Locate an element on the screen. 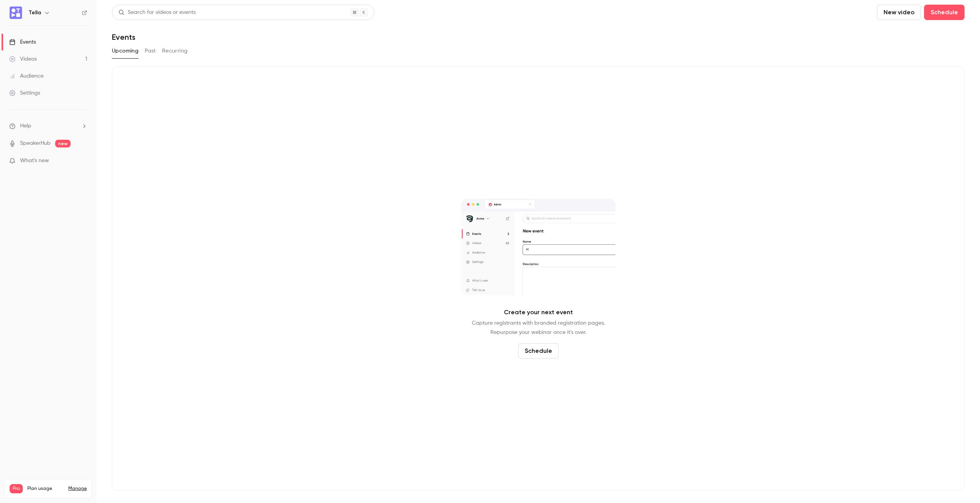 Image resolution: width=980 pixels, height=503 pixels. p: Capture registrants with branded registration pages. Repurpose your webinar once it's over. is located at coordinates (538, 328).